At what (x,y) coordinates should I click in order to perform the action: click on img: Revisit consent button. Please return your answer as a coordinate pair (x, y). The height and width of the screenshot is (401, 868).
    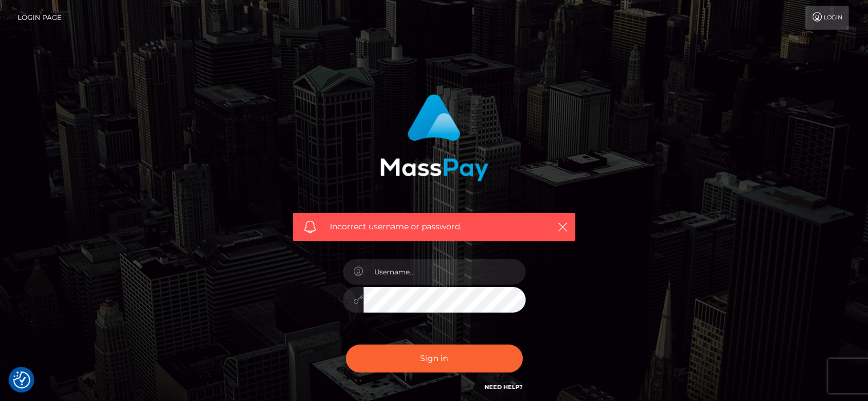
    Looking at the image, I should click on (22, 380).